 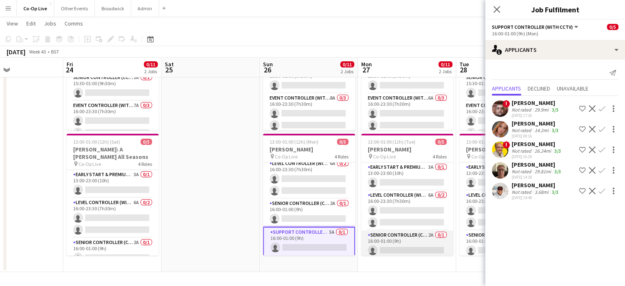 What do you see at coordinates (31, 23) in the screenshot?
I see `a: Edit` at bounding box center [31, 23].